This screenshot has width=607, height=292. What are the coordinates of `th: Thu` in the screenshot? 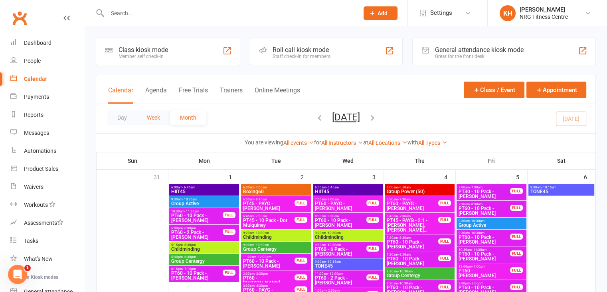 It's located at (420, 161).